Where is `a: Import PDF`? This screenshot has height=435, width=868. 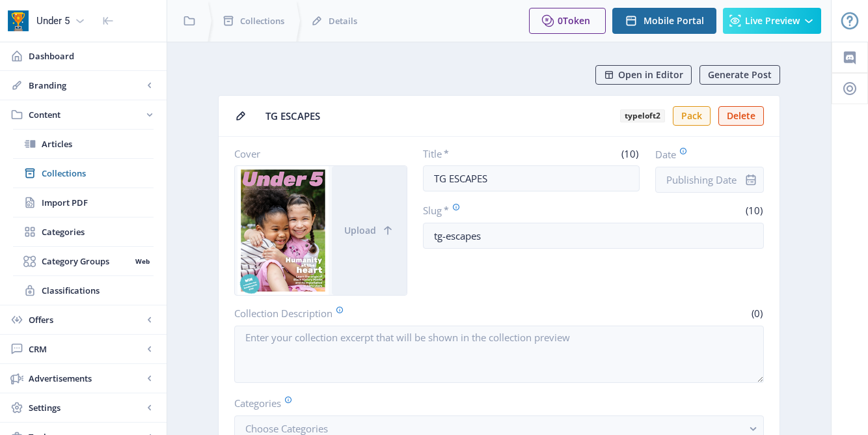 a: Import PDF is located at coordinates (83, 203).